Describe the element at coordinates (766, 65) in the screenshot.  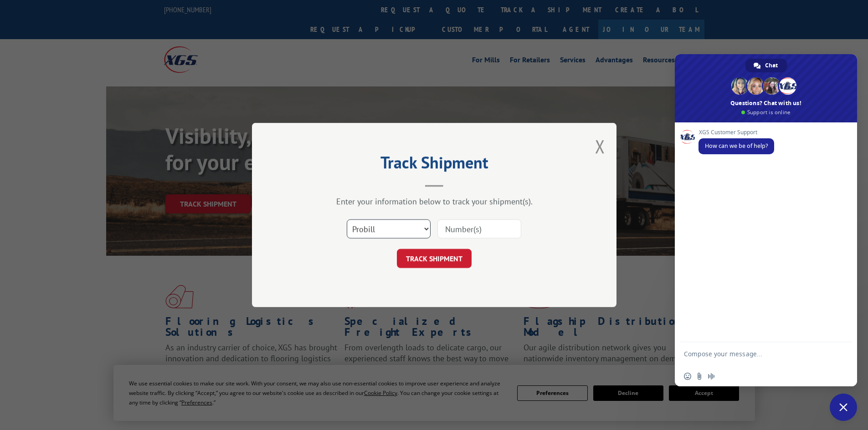
I see `div: Chat` at that location.